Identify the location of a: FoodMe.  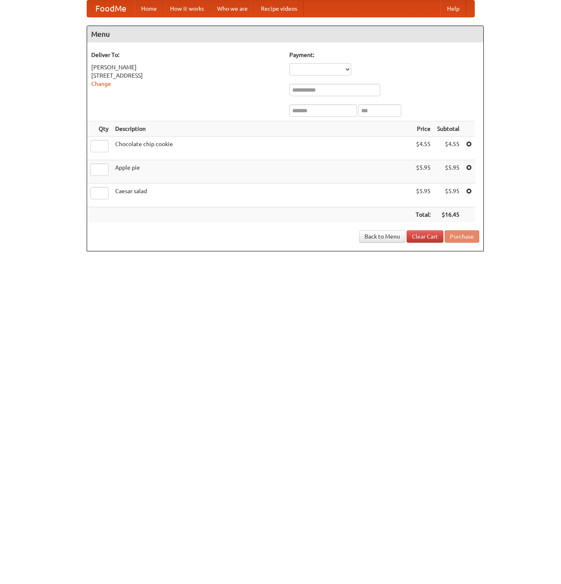
(111, 9).